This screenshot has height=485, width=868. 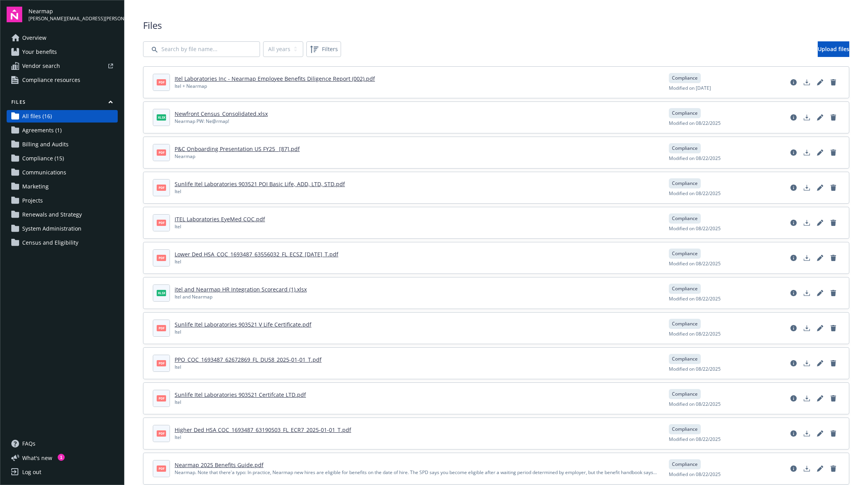 What do you see at coordinates (275, 78) in the screenshot?
I see `a: Itel Laboratories Inc - Nearmap Employee Benefits Diligence Report (002).pdf` at bounding box center [275, 78].